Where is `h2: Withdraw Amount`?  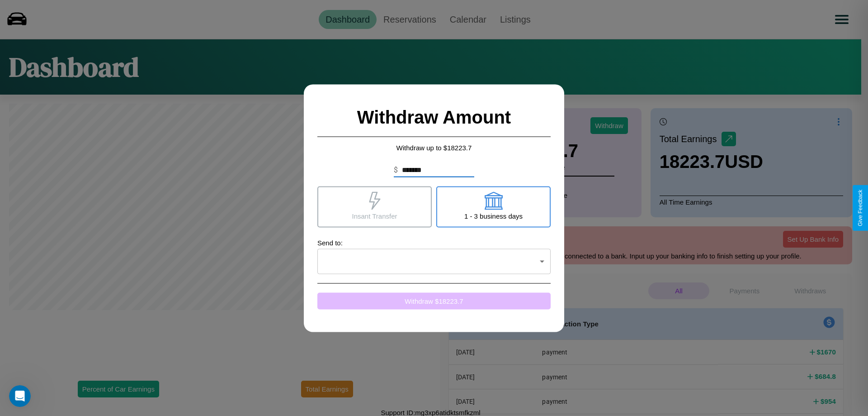 h2: Withdraw Amount is located at coordinates (434, 117).